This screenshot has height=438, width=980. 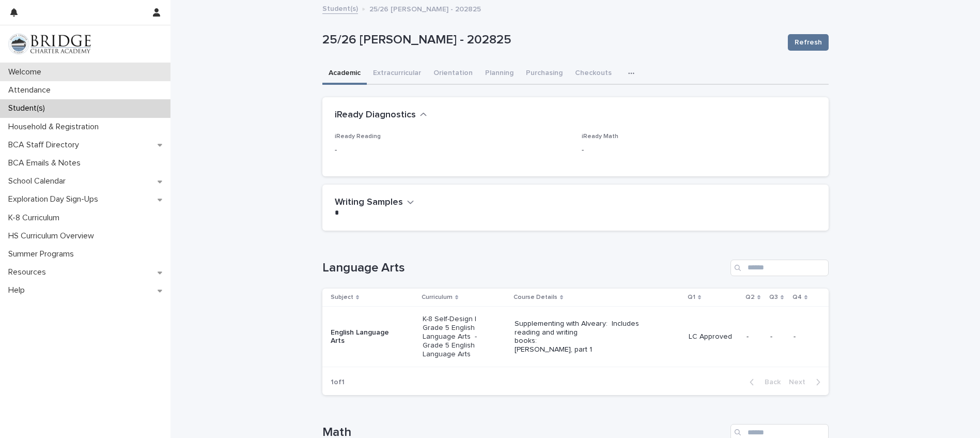 I want to click on span: Next, so click(x=800, y=382).